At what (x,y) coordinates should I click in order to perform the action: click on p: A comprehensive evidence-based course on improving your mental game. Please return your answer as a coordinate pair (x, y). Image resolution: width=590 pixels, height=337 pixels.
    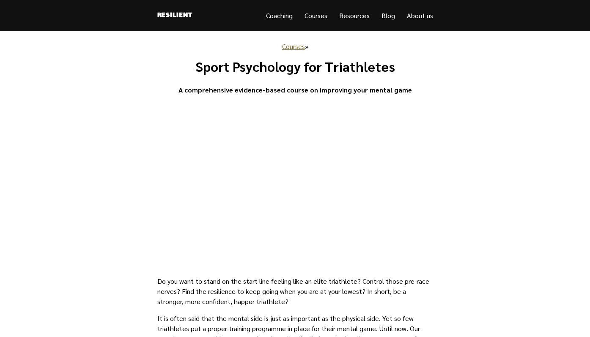
    Looking at the image, I should click on (295, 90).